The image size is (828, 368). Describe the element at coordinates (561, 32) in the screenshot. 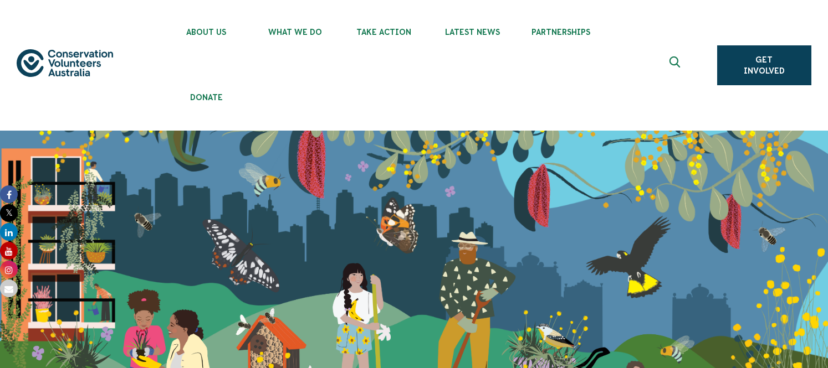

I see `span: Partnerships` at that location.